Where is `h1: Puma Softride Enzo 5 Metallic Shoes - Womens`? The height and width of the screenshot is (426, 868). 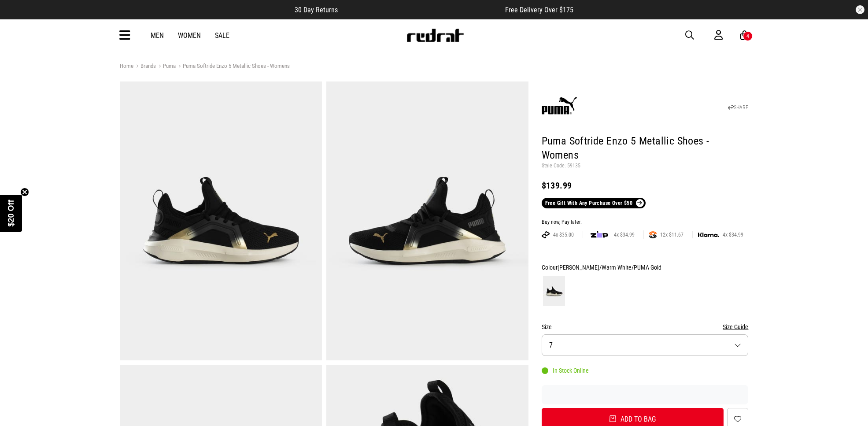
h1: Puma Softride Enzo 5 Metallic Shoes - Womens is located at coordinates (645, 148).